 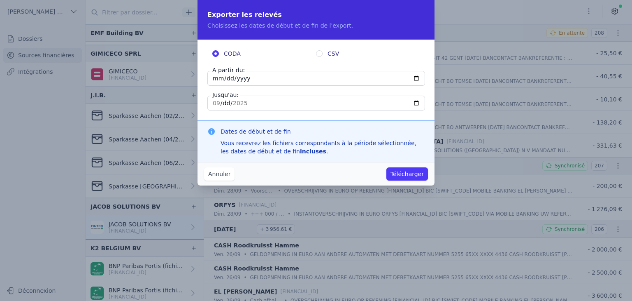 What do you see at coordinates (319, 54) in the screenshot?
I see `input: CSV` at bounding box center [319, 54].